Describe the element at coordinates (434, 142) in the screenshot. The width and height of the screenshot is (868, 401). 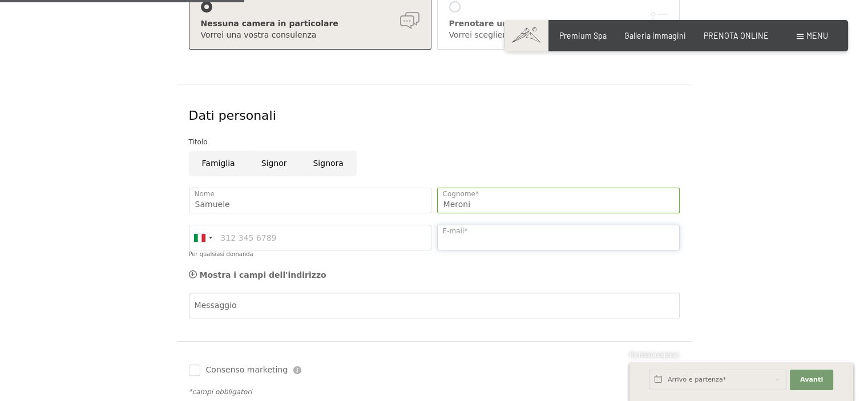
I see `div: Titolo` at that location.